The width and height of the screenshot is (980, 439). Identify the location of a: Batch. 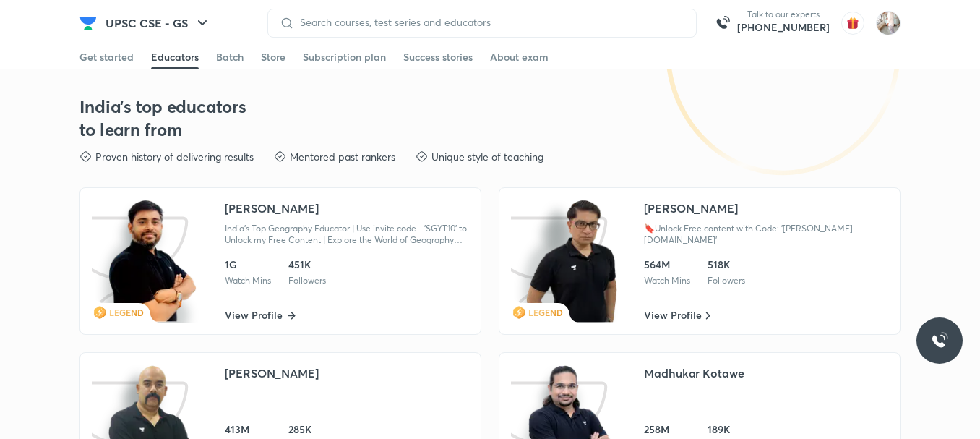
(230, 57).